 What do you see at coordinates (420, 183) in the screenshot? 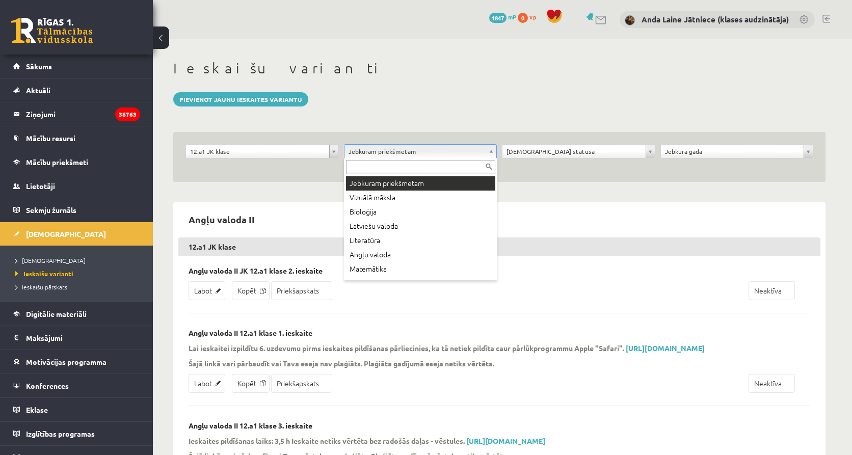
I see `div: Jebkuram priekšmetam` at bounding box center [420, 183].